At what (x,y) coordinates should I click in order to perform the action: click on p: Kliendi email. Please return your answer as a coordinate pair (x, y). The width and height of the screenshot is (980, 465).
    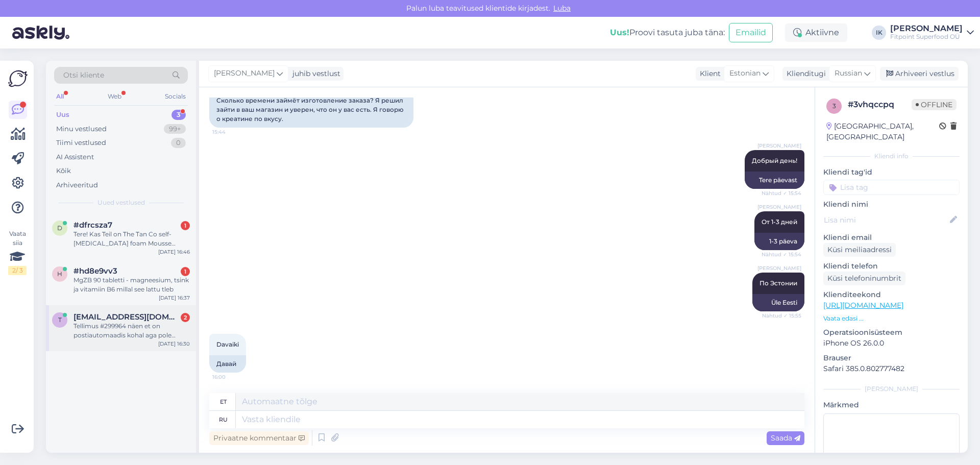
    Looking at the image, I should click on (891, 238).